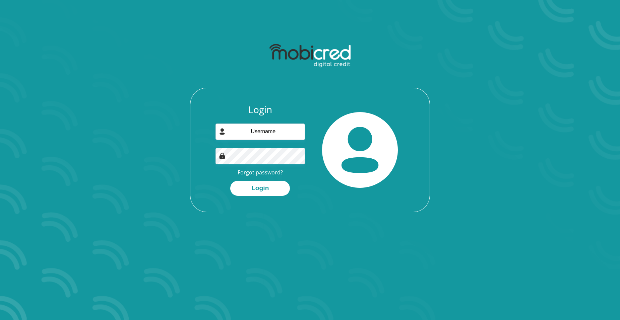 This screenshot has height=320, width=620. I want to click on img: Image, so click(222, 156).